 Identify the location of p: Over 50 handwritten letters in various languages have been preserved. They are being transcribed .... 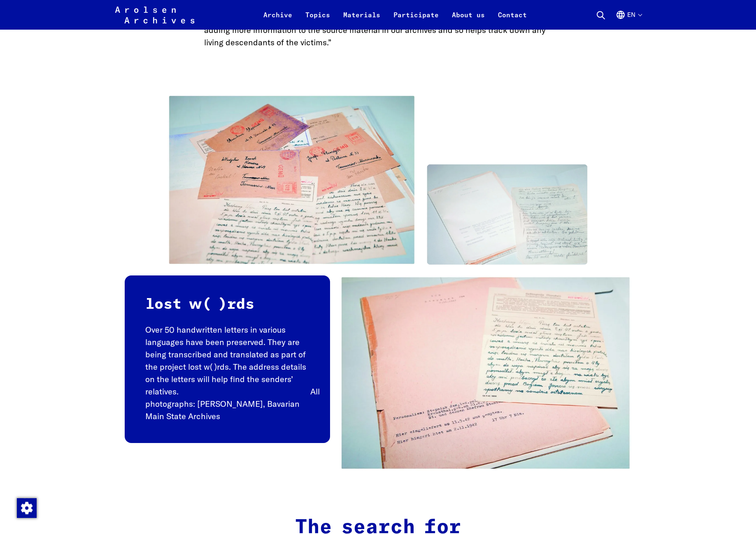
(227, 373).